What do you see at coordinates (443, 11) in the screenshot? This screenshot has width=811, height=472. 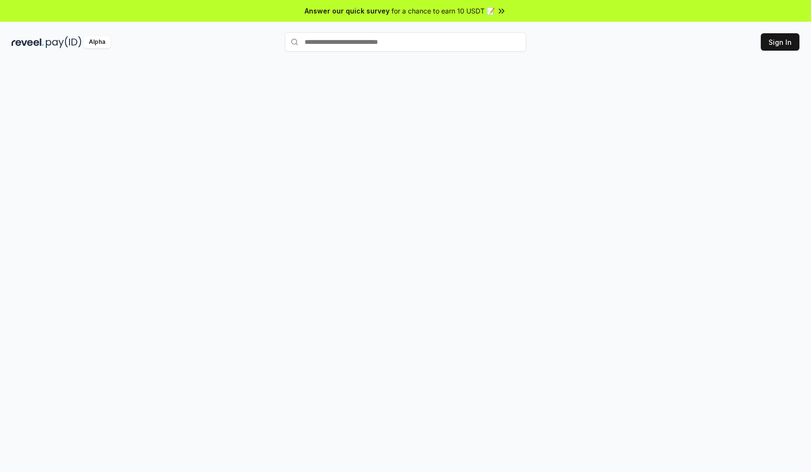 I see `span: for a chance to earn 10 USDT 📝` at bounding box center [443, 11].